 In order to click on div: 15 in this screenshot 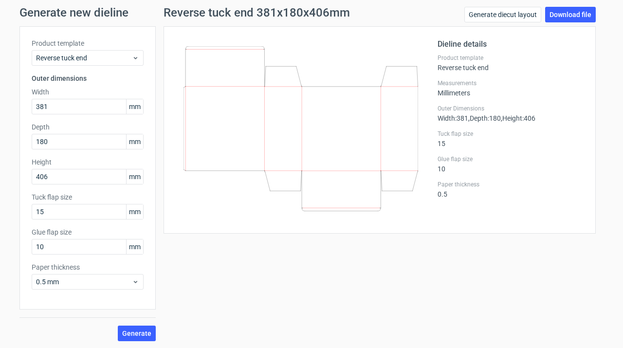, I will do `click(511, 139)`.